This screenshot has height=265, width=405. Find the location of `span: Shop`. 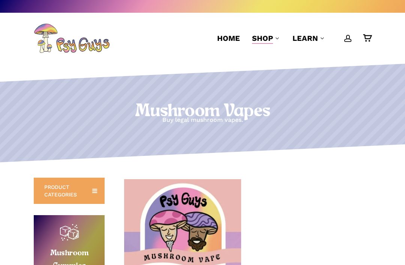

span: Shop is located at coordinates (263, 38).